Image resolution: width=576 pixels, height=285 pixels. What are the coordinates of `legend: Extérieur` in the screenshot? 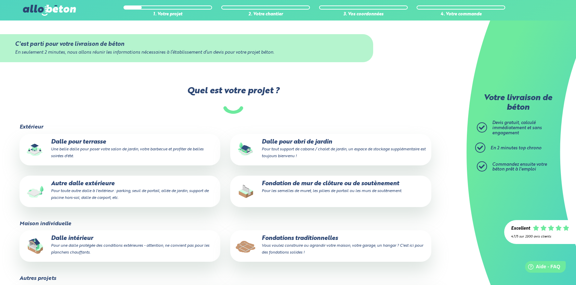 It's located at (31, 127).